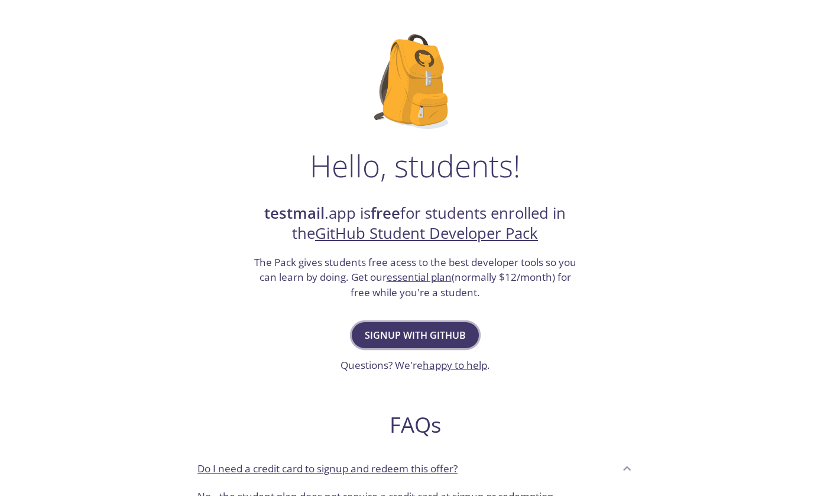 The width and height of the screenshot is (830, 496). What do you see at coordinates (454, 365) in the screenshot?
I see `a: happy to help` at bounding box center [454, 365].